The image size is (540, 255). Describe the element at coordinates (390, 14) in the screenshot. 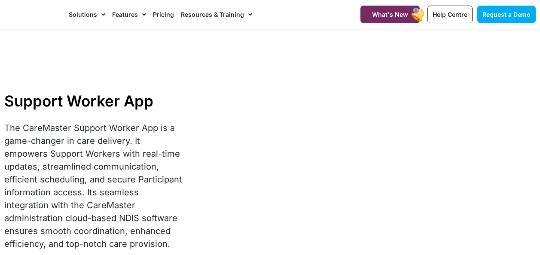

I see `a: What's New` at that location.